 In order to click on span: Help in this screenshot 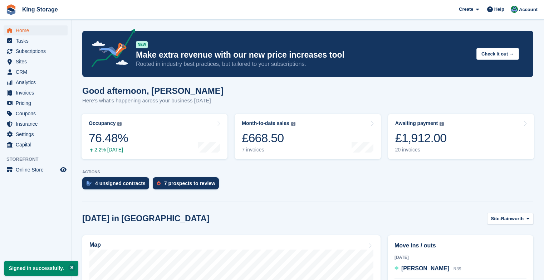, I will do `click(500, 9)`.